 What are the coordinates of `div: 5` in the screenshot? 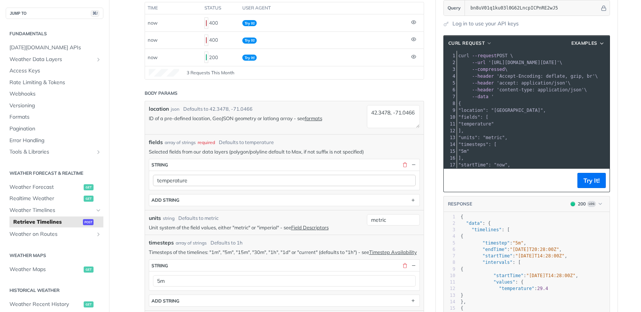 It's located at (450, 243).